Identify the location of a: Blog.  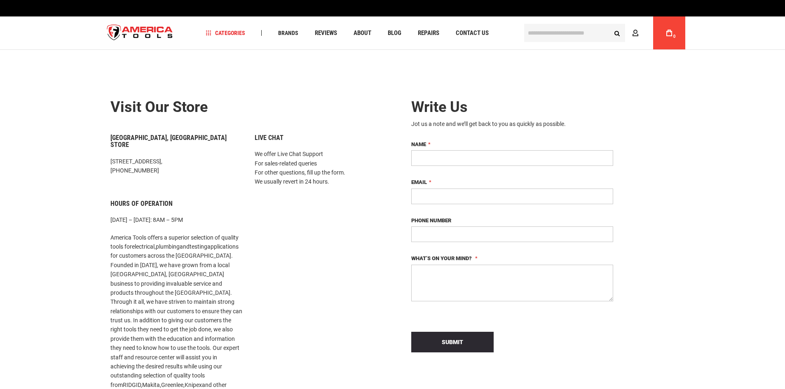
(394, 33).